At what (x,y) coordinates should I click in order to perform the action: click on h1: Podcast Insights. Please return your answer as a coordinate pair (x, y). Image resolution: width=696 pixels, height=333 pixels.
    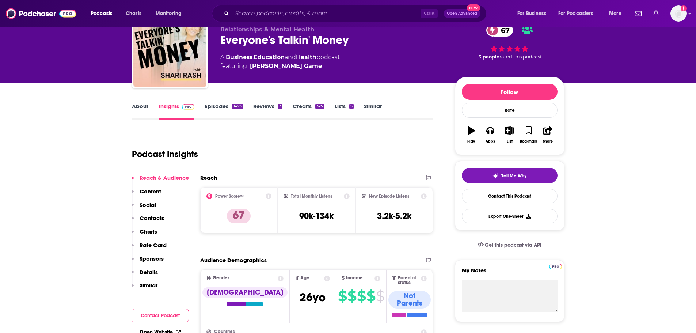
    Looking at the image, I should click on (165, 154).